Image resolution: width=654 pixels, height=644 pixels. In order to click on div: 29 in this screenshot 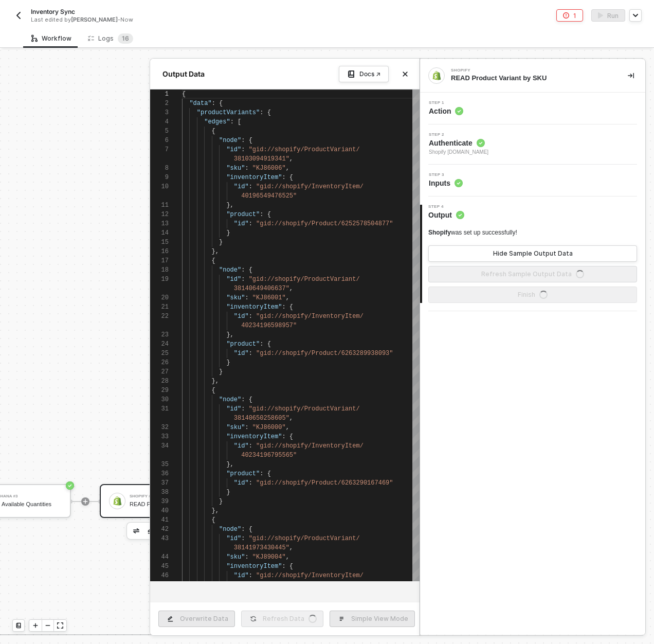, I will do `click(159, 391)`.